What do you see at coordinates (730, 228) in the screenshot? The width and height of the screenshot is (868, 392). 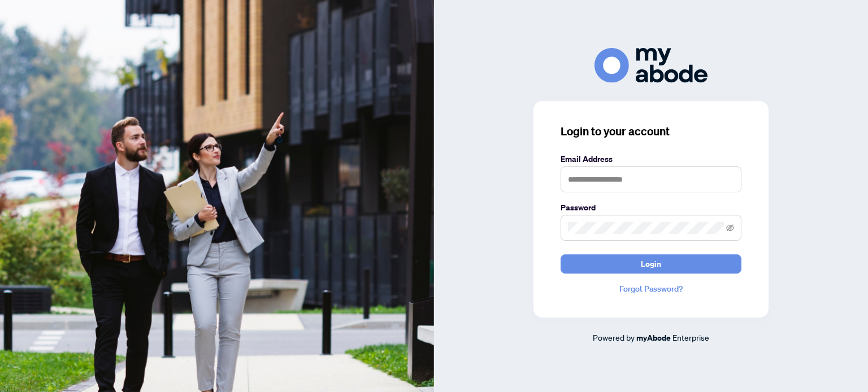 I see `span: eye-invisible` at bounding box center [730, 228].